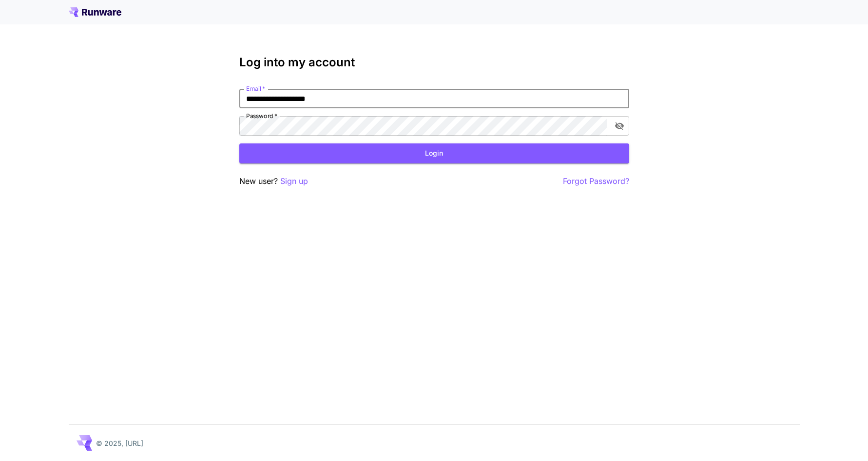  What do you see at coordinates (434, 153) in the screenshot?
I see `button: Login` at bounding box center [434, 153].